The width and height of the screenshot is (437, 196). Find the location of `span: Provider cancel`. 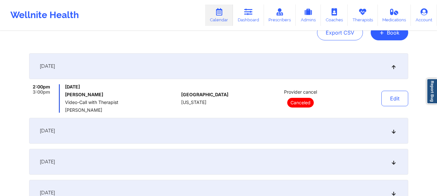

span: Provider cancel is located at coordinates (300, 92).